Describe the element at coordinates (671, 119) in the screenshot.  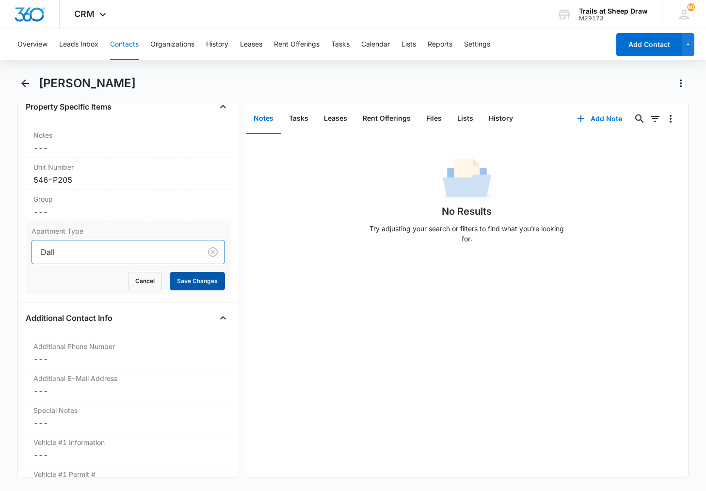
I see `button: Overflow Menu` at that location.